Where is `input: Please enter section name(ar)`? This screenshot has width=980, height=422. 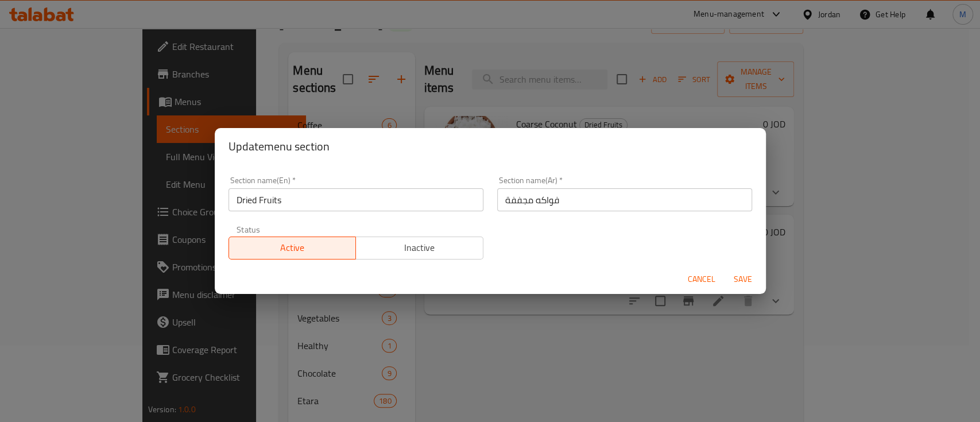
input: Please enter section name(ar) is located at coordinates (624, 200).